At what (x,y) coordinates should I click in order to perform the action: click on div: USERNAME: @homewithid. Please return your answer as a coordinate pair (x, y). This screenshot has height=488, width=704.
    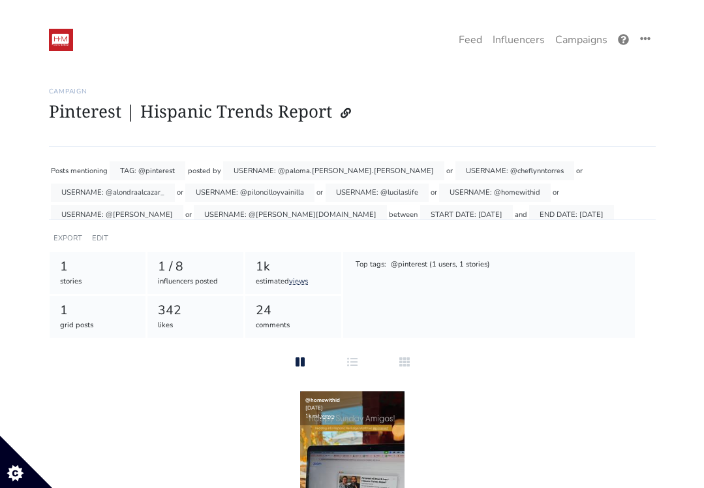
    Looking at the image, I should click on (495, 193).